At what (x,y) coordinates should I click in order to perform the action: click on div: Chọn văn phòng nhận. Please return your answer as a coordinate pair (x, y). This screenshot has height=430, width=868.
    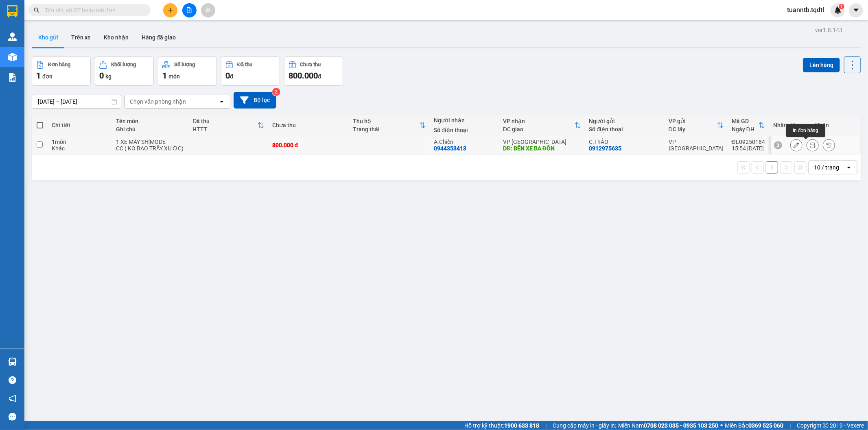
    Looking at the image, I should click on (158, 101).